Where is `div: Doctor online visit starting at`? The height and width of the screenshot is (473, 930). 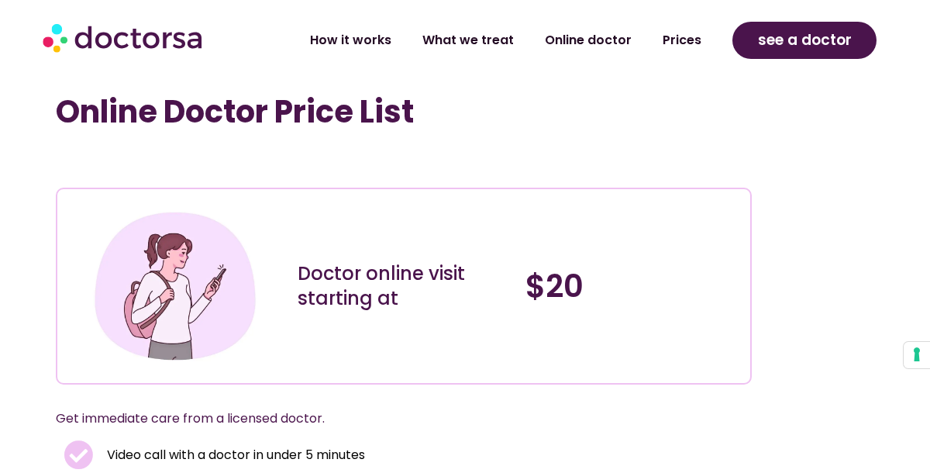 div: Doctor online visit starting at is located at coordinates (404, 286).